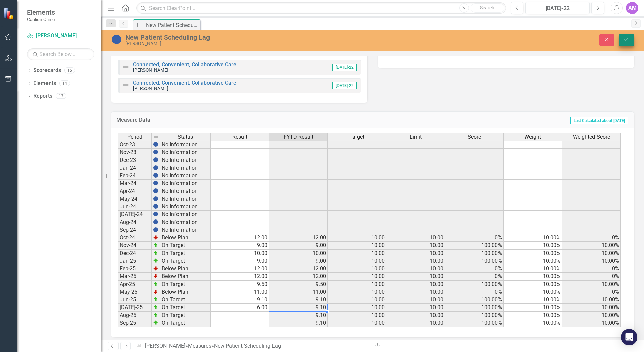  What do you see at coordinates (126, 67) in the screenshot?
I see `img: Not Defined` at bounding box center [126, 67].